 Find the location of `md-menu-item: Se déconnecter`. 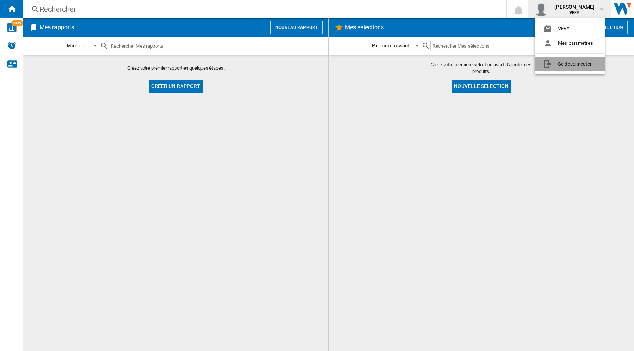

md-menu-item: Se déconnecter is located at coordinates (570, 64).